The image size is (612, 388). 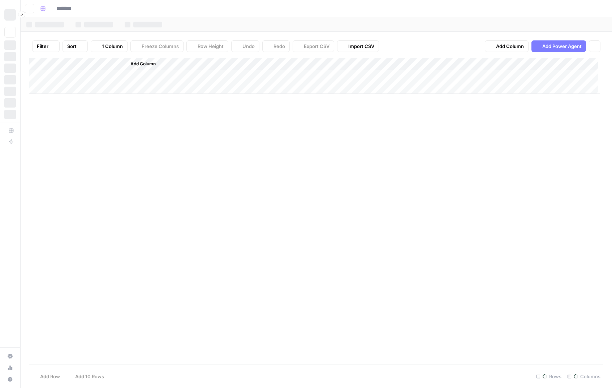 What do you see at coordinates (549, 377) in the screenshot?
I see `div: Rows` at bounding box center [549, 377].